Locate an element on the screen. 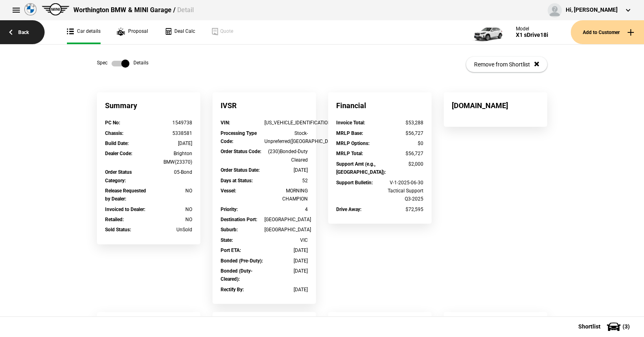  span: ( 3 ) is located at coordinates (626, 327).